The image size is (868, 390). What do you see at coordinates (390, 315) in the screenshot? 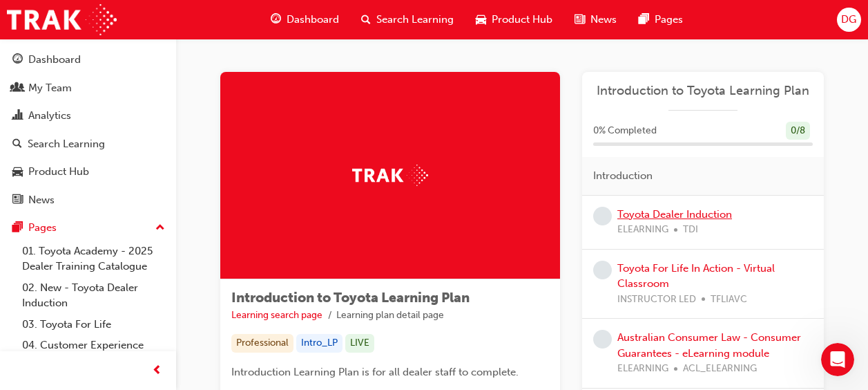
I see `li: Learning plan detail page` at bounding box center [390, 315].